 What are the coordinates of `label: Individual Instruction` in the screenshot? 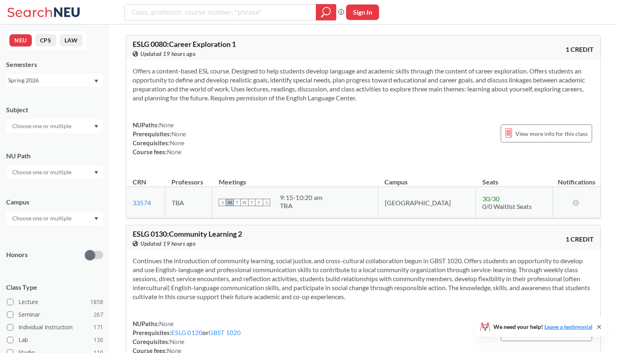 It's located at (55, 327).